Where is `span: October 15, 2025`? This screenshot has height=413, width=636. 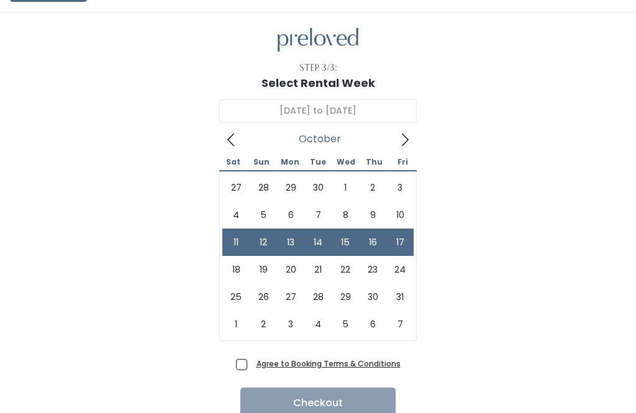
span: October 15, 2025 is located at coordinates (345, 243).